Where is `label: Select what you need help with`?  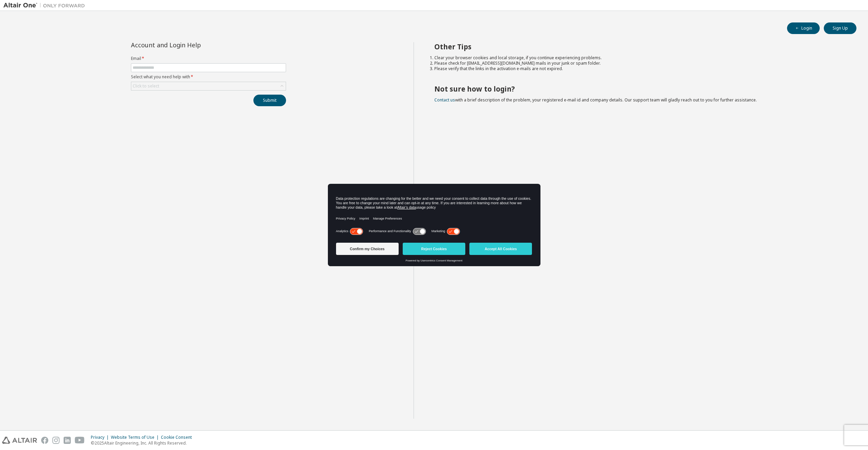 label: Select what you need help with is located at coordinates (208, 77).